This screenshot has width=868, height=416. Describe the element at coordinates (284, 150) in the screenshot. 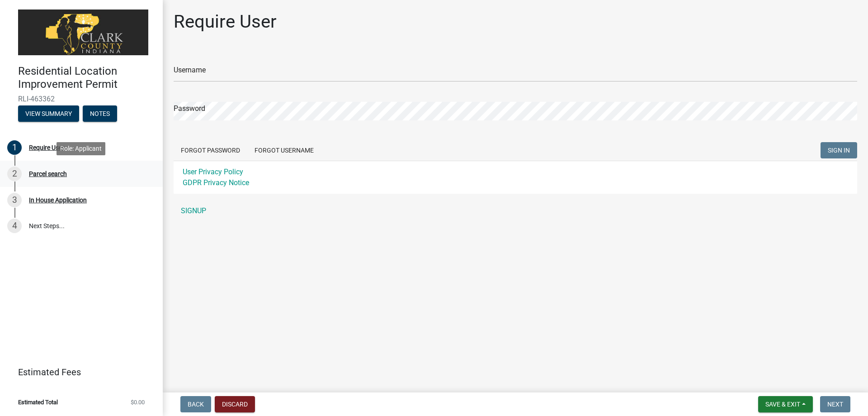

I see `button: Forgot Username` at that location.